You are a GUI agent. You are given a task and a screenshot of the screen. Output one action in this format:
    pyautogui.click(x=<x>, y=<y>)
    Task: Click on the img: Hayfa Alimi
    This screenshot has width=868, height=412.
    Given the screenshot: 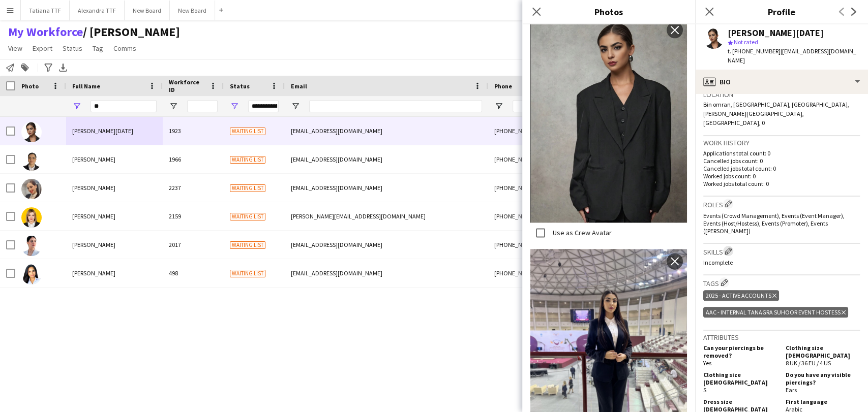 What is the action you would take?
    pyautogui.click(x=31, y=246)
    